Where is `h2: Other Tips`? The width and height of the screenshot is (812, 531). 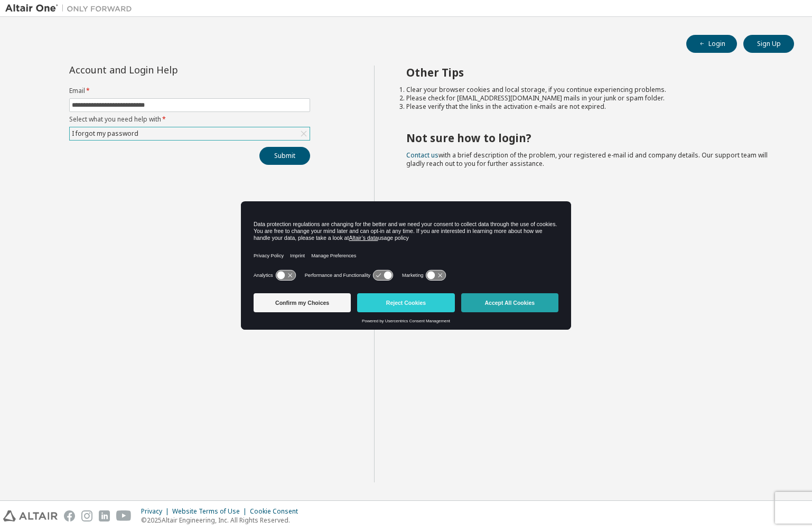
h2: Other Tips is located at coordinates (590, 73).